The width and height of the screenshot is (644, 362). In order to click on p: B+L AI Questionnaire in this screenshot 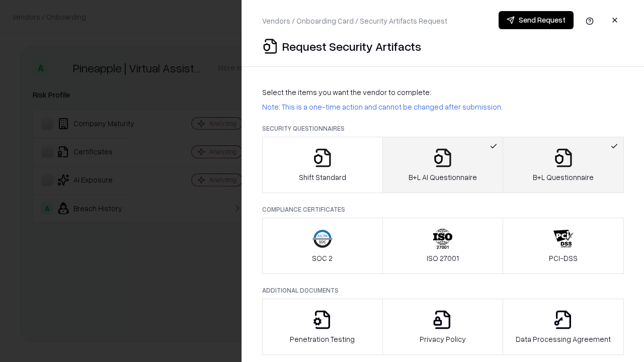, I will do `click(443, 177)`.